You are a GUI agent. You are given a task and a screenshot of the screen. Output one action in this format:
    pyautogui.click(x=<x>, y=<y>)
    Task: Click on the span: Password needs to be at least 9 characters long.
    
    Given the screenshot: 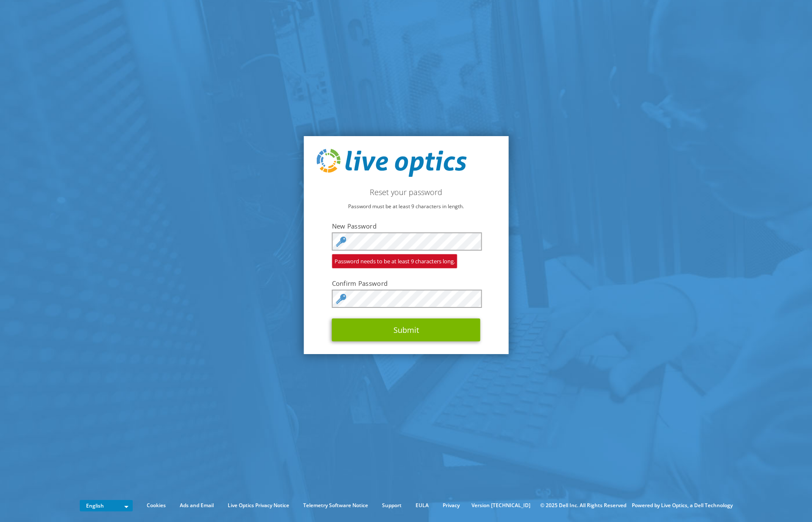 What is the action you would take?
    pyautogui.click(x=395, y=261)
    